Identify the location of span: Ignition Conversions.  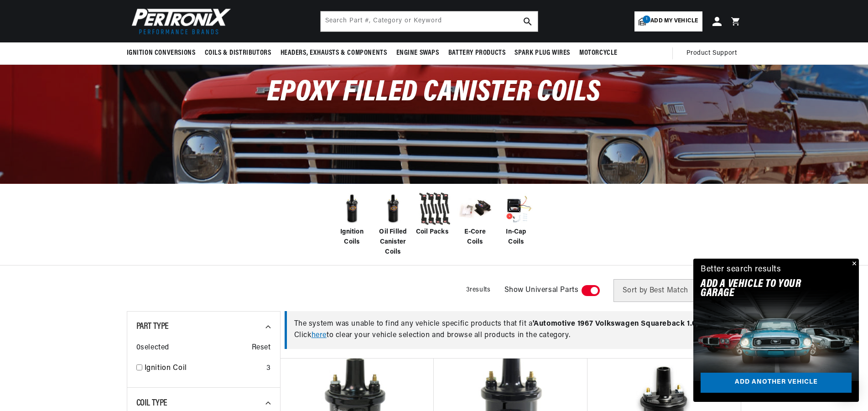
(161, 52).